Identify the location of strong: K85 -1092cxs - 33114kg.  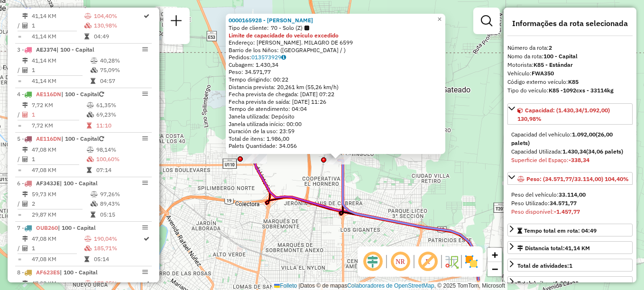
(581, 90).